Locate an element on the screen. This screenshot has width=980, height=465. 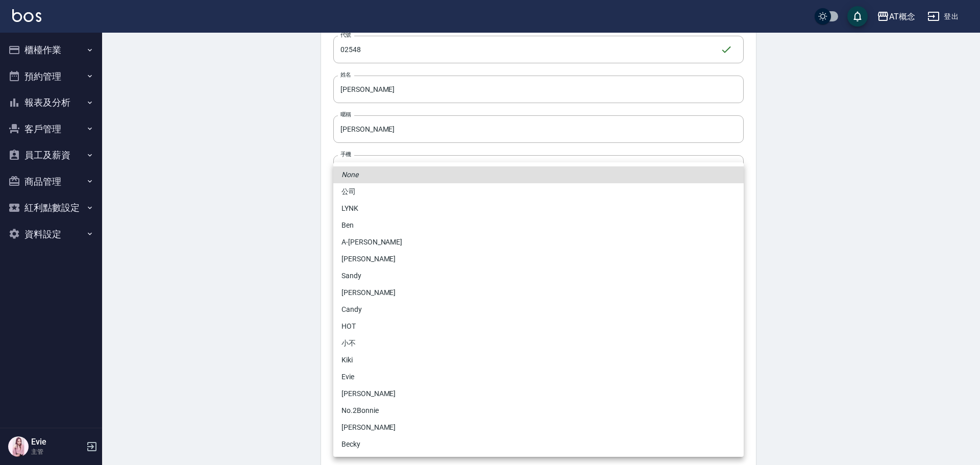
li: 公司 is located at coordinates (538, 191).